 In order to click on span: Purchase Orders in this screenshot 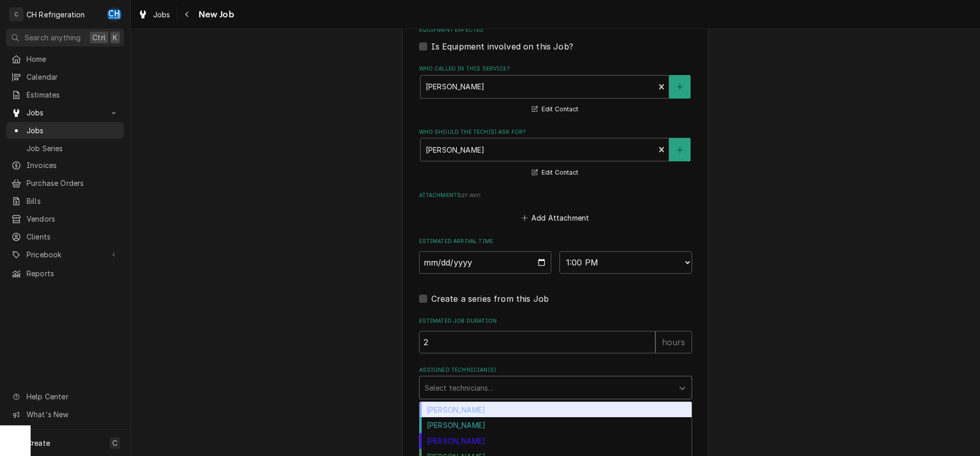, I will do `click(73, 183)`.